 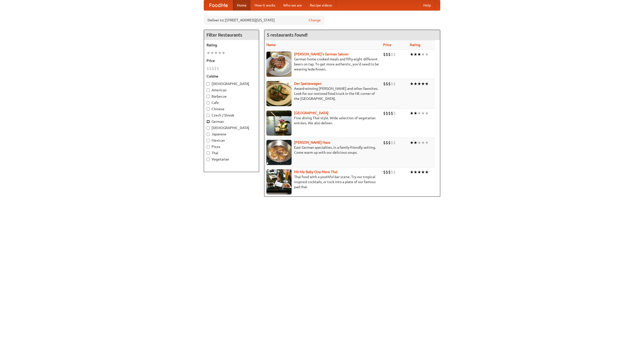 I want to click on input: German, so click(x=208, y=121).